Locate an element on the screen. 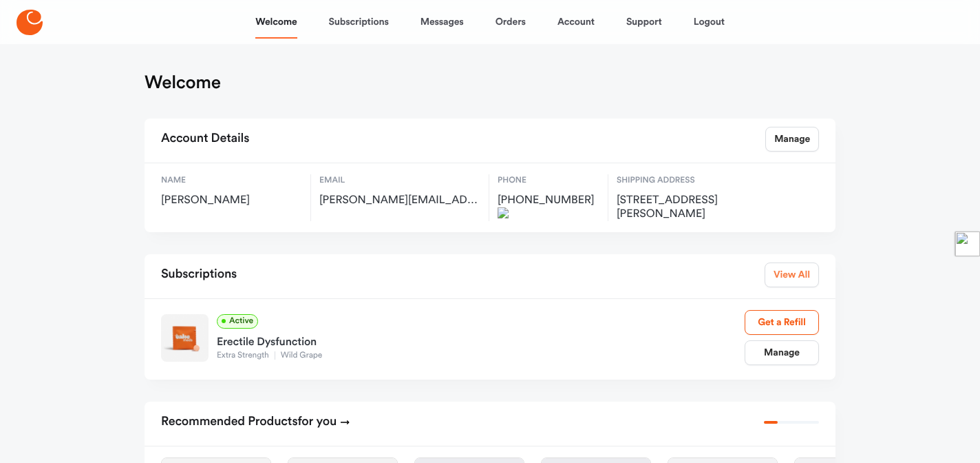 The image size is (980, 463). a: View All is located at coordinates (791, 275).